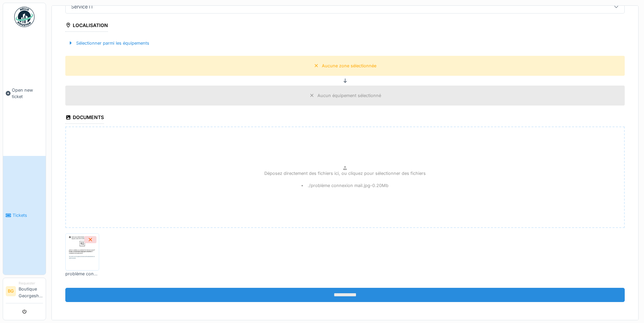 Image resolution: width=644 pixels, height=323 pixels. What do you see at coordinates (31, 283) in the screenshot?
I see `div: Requester` at bounding box center [31, 283].